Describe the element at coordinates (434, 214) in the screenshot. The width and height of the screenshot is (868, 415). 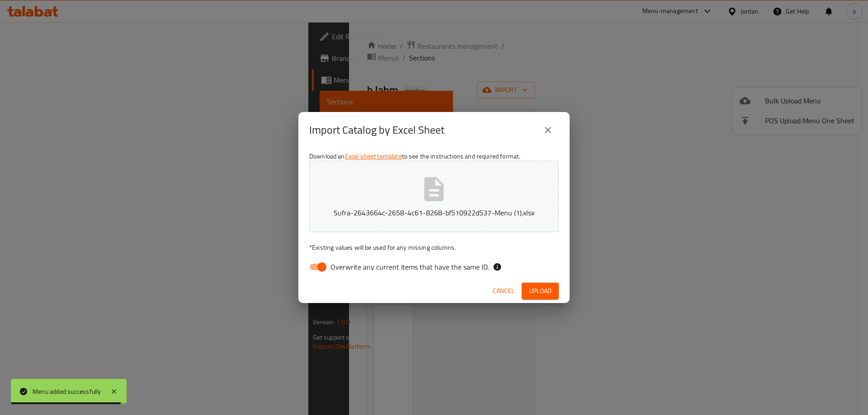
I see `div: Download an to see the instructions and required format.` at that location.